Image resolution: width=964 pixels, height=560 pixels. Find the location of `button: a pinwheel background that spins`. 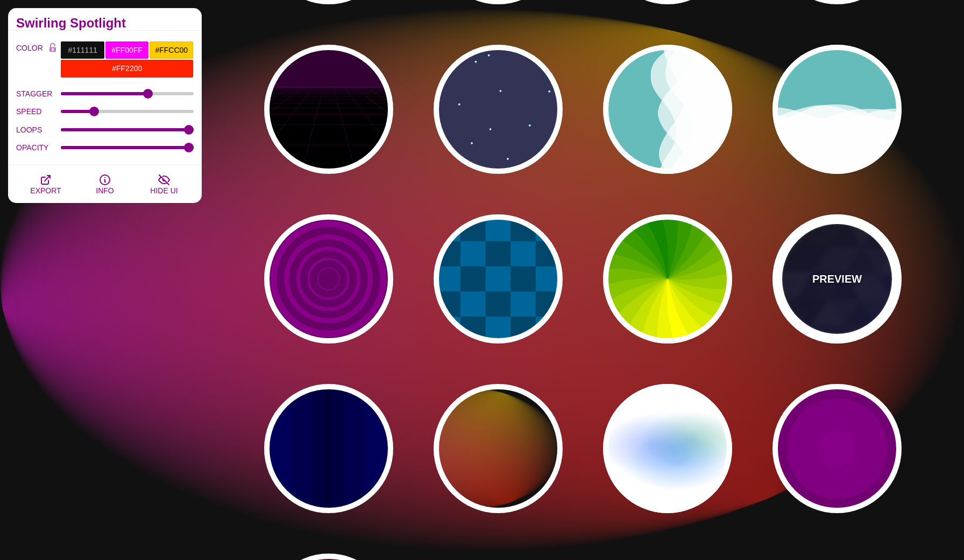

button: a pinwheel background that spins is located at coordinates (668, 279).